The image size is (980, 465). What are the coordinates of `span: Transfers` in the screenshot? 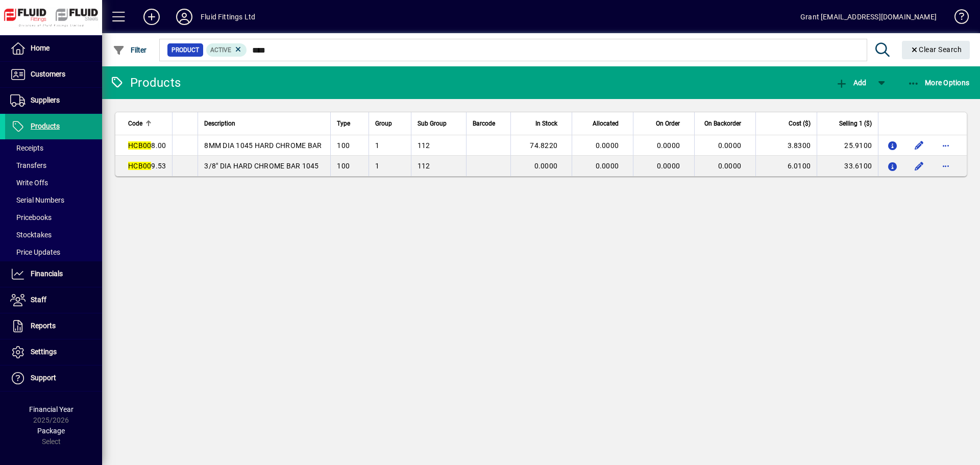 It's located at (28, 165).